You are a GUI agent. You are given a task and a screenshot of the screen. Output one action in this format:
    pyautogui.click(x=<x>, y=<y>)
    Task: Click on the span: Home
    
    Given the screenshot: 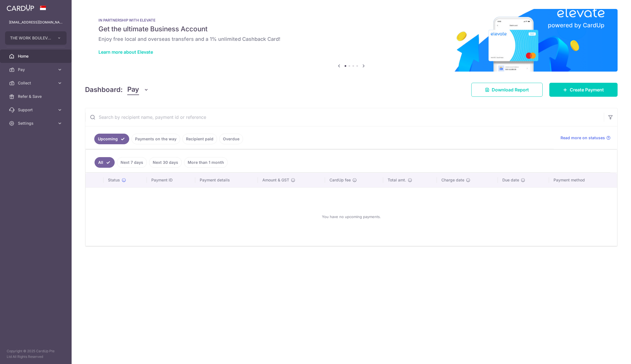 What is the action you would take?
    pyautogui.click(x=36, y=56)
    